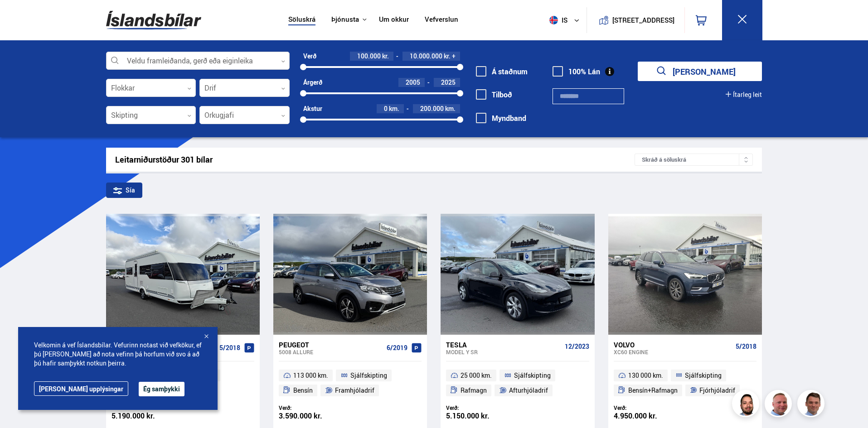 This screenshot has width=868, height=428. What do you see at coordinates (474, 391) in the screenshot?
I see `span: Rafmagn` at bounding box center [474, 391].